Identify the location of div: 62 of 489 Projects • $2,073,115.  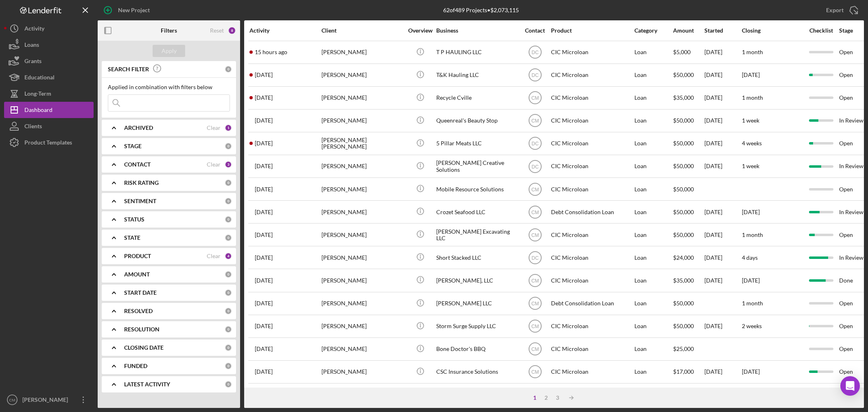
(481, 10).